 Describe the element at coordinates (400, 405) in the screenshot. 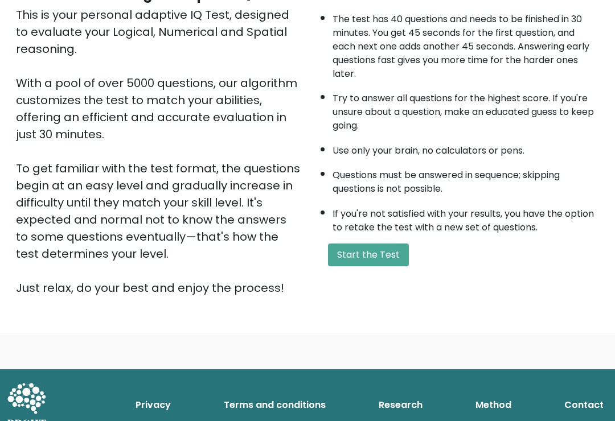

I see `a: Research` at that location.